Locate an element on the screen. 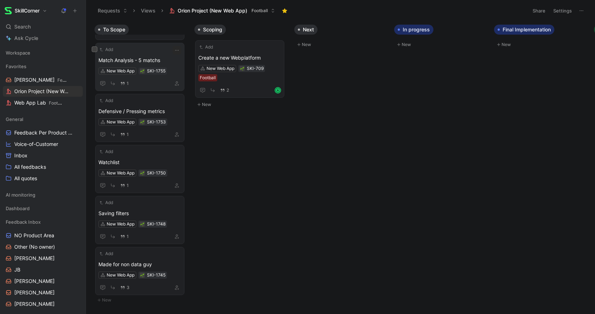  div: SKI-1748 is located at coordinates (156, 224).